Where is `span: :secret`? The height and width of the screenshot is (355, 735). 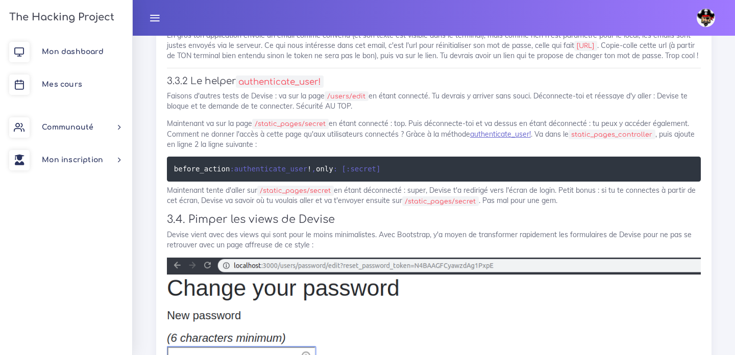
span: :secret is located at coordinates (361, 169).